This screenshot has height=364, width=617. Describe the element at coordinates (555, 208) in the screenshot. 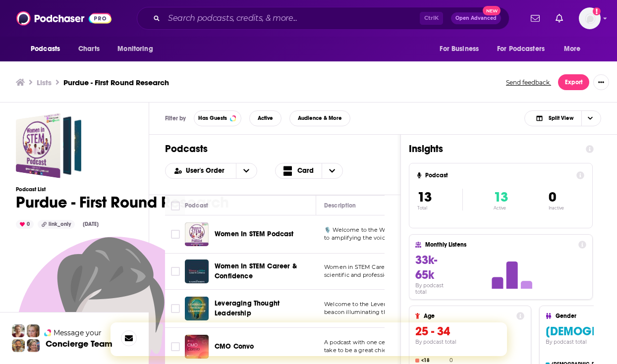

I see `p: Inactive` at that location.